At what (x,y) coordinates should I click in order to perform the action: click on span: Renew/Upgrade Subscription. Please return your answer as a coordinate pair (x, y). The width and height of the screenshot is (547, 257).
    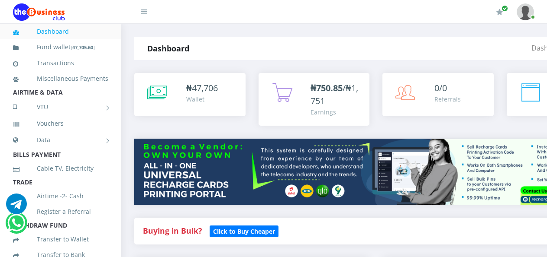
    Looking at the image, I should click on (504, 8).